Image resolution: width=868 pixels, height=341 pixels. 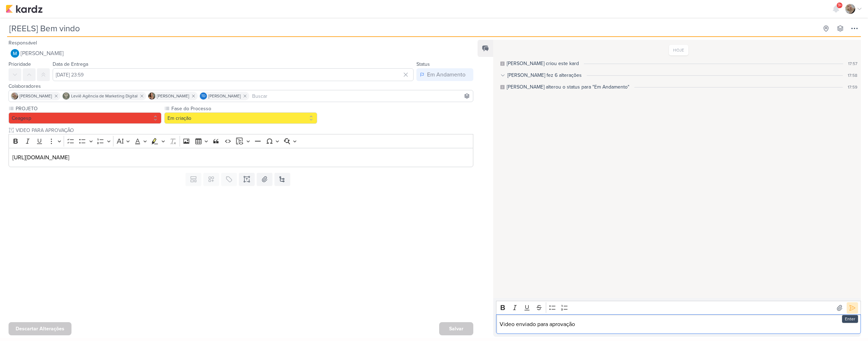 I want to click on span: Leviê Agência de Marketing Digital, so click(x=104, y=96).